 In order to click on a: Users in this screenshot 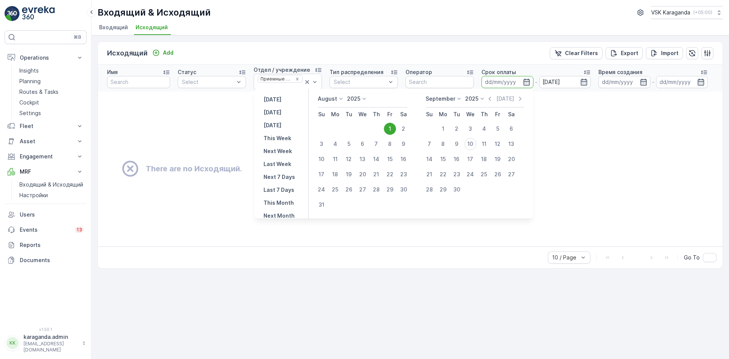, I will do `click(46, 215)`.